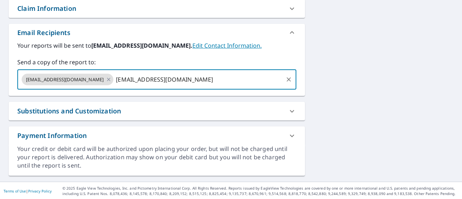 The height and width of the screenshot is (199, 462). I want to click on label: Your reports will be sent to, so click(157, 45).